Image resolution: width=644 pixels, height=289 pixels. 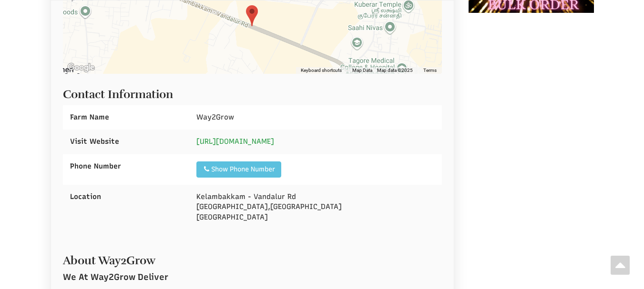 I want to click on div: Visit Website, so click(x=126, y=141).